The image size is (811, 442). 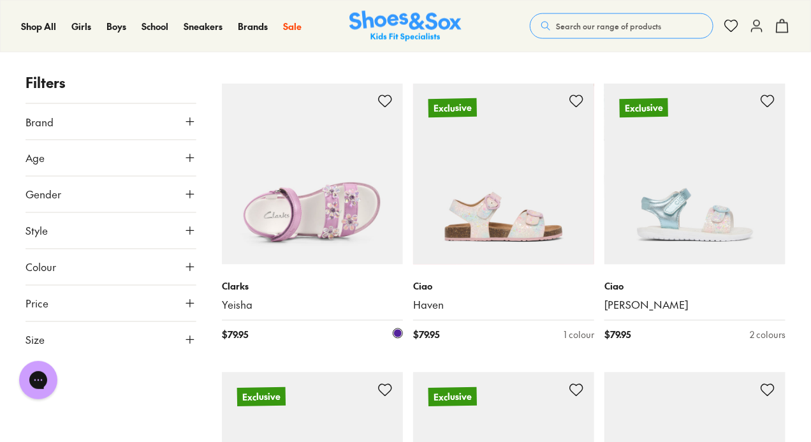 I want to click on button: Search our range of products, so click(x=621, y=26).